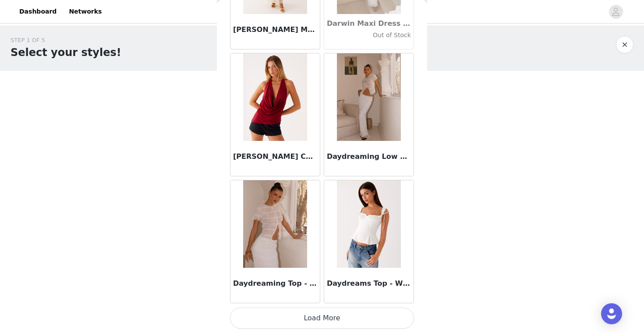  I want to click on button: Load More, so click(322, 318).